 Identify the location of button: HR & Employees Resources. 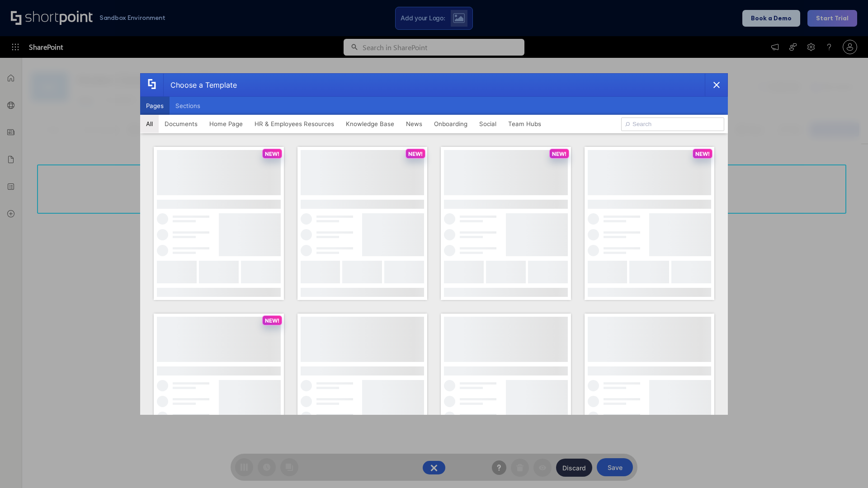
(294, 124).